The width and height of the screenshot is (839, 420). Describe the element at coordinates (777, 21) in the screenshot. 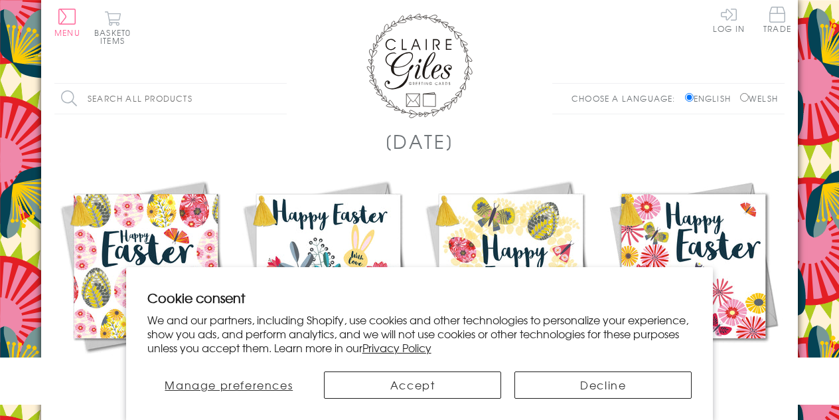

I see `a: Trade` at that location.